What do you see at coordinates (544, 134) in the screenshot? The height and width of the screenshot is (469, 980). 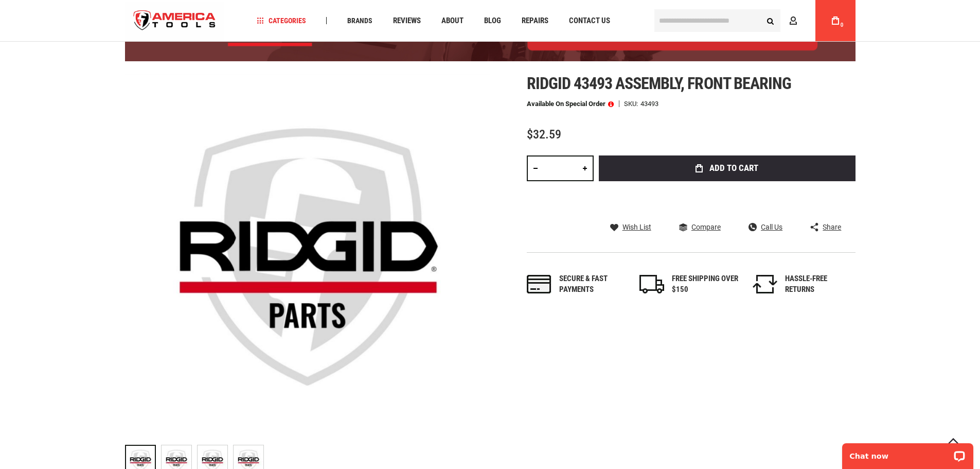 I see `span: $32.59` at bounding box center [544, 134].